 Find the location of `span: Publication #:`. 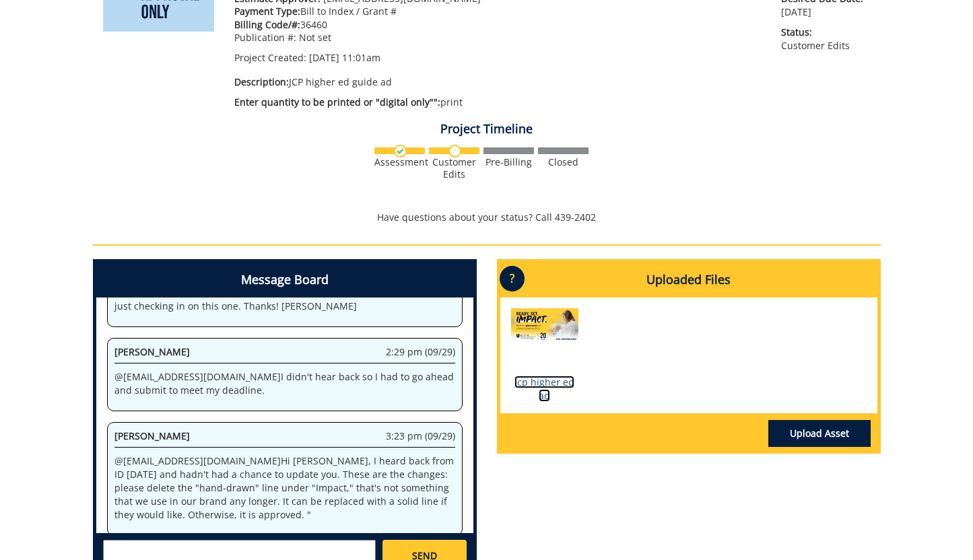

span: Publication #: is located at coordinates (265, 37).